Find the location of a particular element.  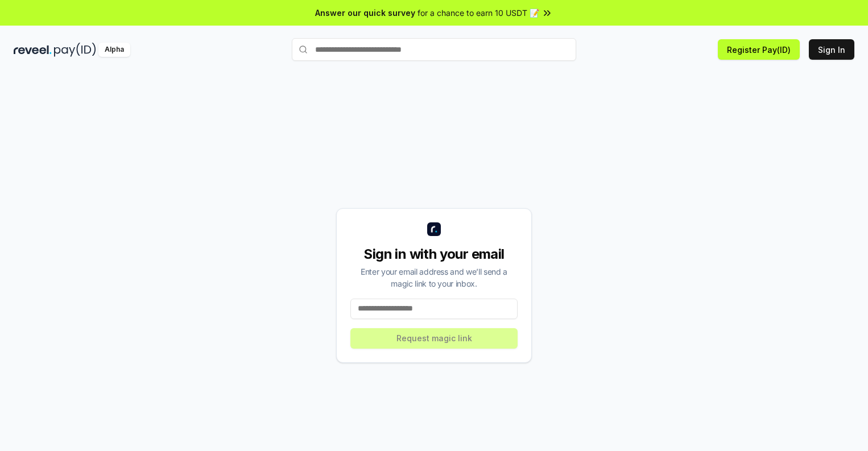

span: for a chance to earn 10 USDT 📝 is located at coordinates (478, 13).